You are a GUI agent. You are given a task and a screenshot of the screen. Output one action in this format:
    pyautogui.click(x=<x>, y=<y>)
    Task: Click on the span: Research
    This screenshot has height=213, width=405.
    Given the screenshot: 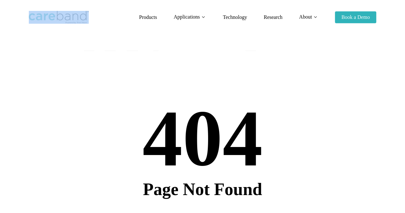 What is the action you would take?
    pyautogui.click(x=273, y=17)
    